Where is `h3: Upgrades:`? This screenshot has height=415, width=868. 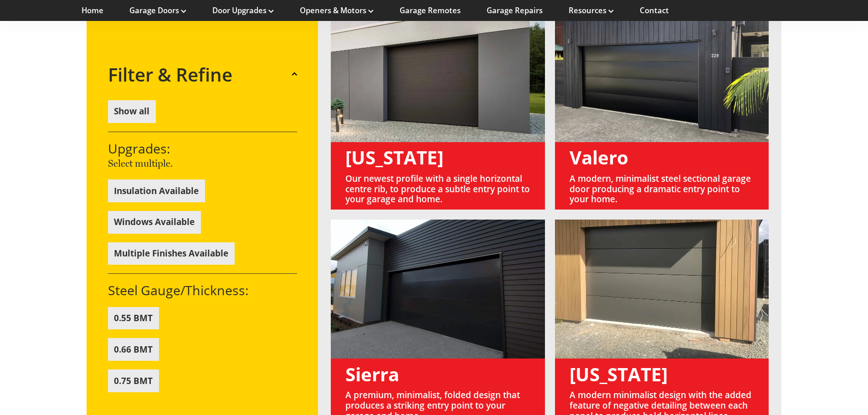
h3: Upgrades: is located at coordinates (202, 148).